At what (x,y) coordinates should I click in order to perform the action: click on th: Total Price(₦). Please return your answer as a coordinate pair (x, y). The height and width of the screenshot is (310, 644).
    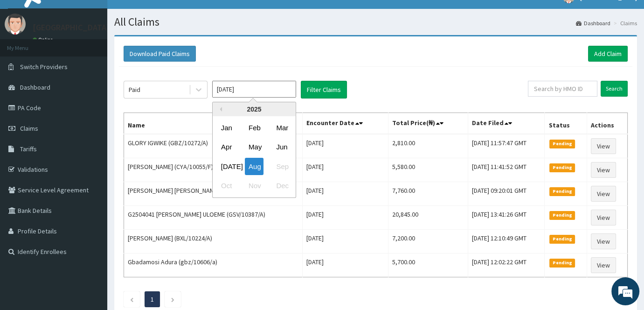
    Looking at the image, I should click on (428, 124).